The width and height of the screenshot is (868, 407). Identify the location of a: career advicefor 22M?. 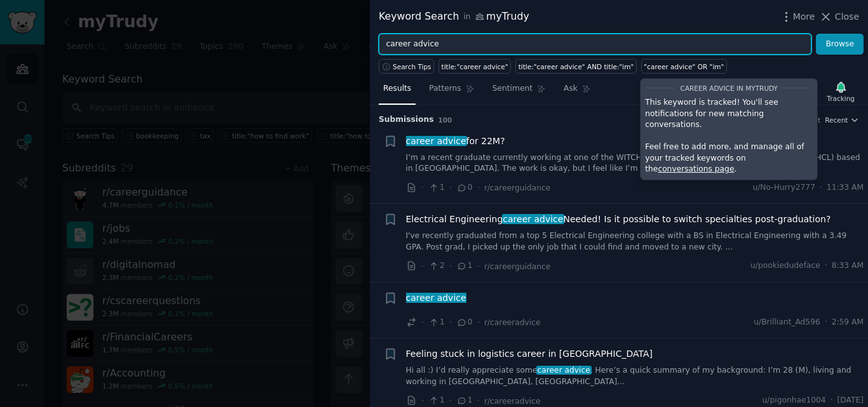
(455, 141).